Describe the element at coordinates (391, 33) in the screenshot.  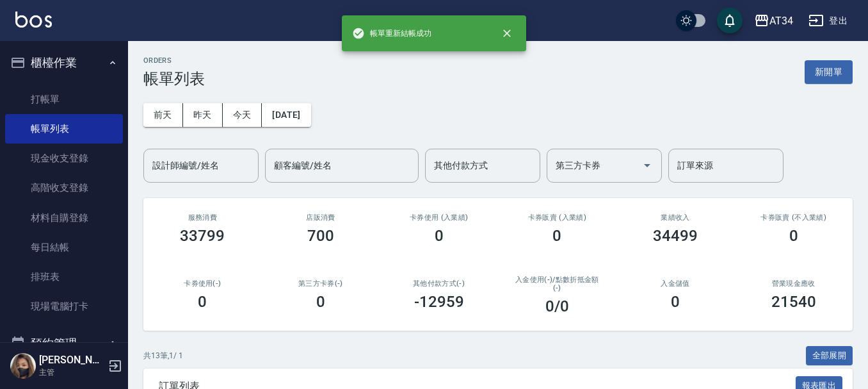
I see `span: 帳單重新結帳成功` at that location.